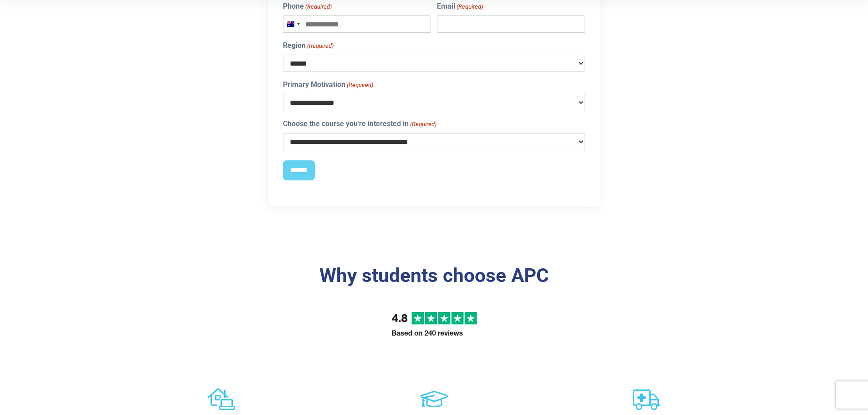  What do you see at coordinates (434, 325) in the screenshot?
I see `img: Trustpilot rating` at bounding box center [434, 325].